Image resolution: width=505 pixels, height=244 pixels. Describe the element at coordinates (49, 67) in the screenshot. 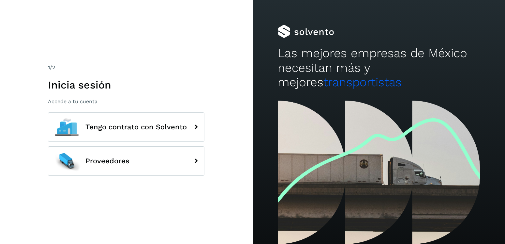

I see `span: 1` at that location.